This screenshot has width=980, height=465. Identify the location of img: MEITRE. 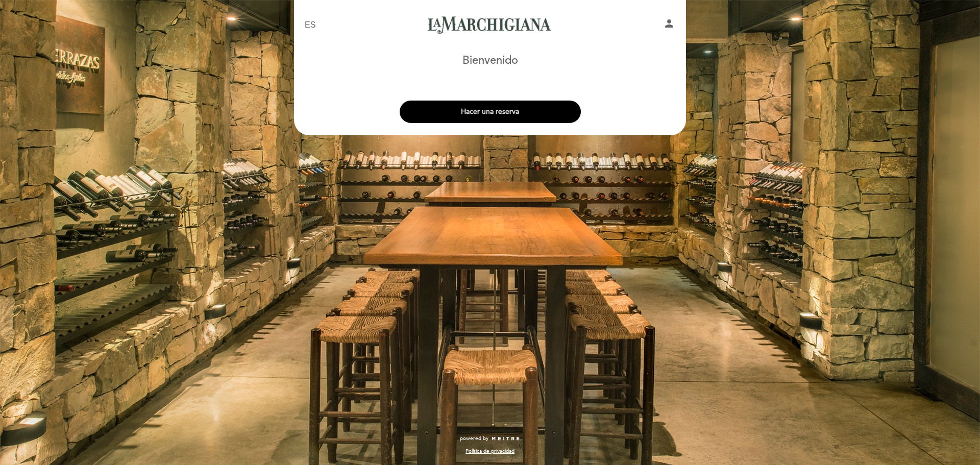
(505, 440).